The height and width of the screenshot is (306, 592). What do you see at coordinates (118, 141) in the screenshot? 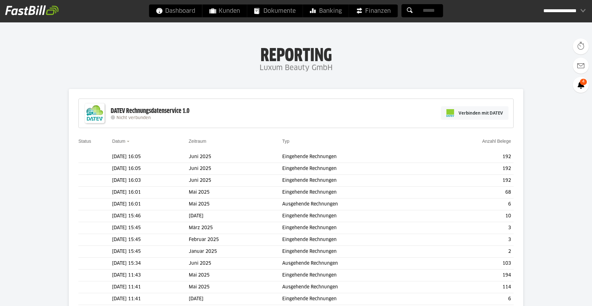
I see `a: Datum` at bounding box center [118, 141].